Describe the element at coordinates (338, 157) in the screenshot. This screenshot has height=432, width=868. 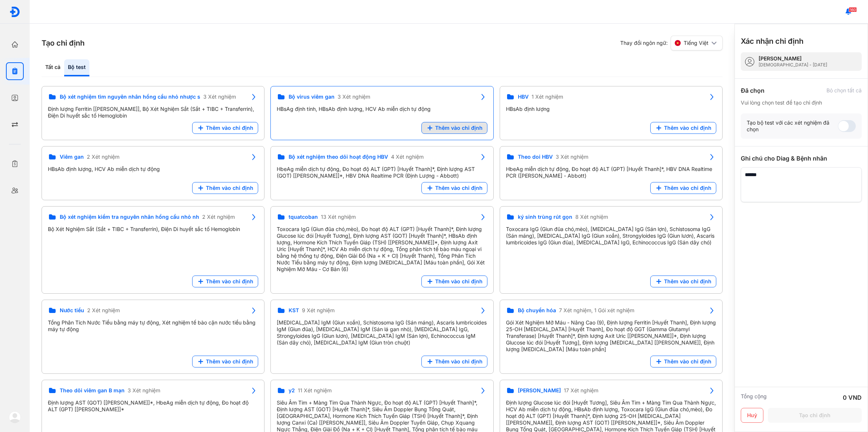
I see `span: Bộ xét nghiệm theo dõi hoạt động HBV` at that location.